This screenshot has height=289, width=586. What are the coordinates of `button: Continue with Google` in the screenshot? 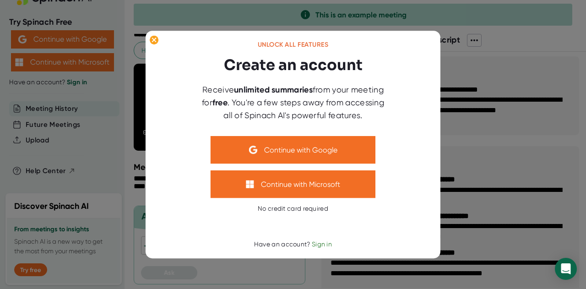 It's located at (293, 150).